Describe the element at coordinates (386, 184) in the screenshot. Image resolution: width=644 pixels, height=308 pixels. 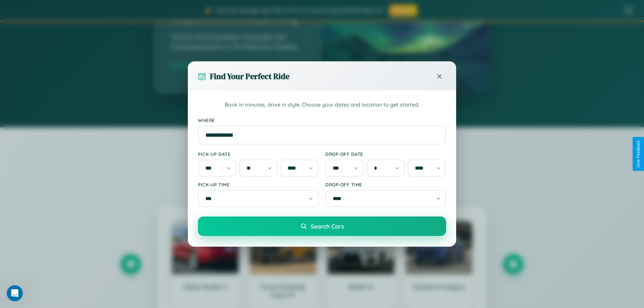
I see `label: Drop-off Time` at that location.